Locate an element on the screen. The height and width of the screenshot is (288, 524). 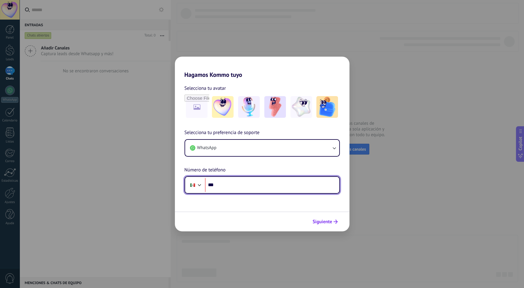
span: WhatsApp is located at coordinates (207, 148).